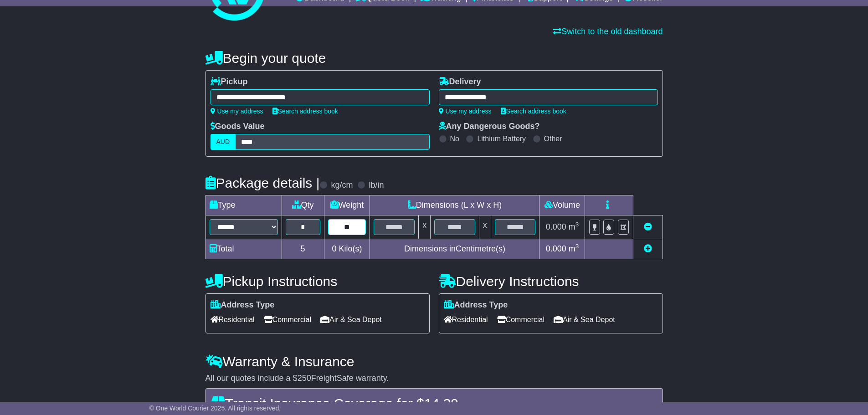 The image size is (868, 415). Describe the element at coordinates (434, 361) in the screenshot. I see `h4: Warranty & Insurance` at that location.